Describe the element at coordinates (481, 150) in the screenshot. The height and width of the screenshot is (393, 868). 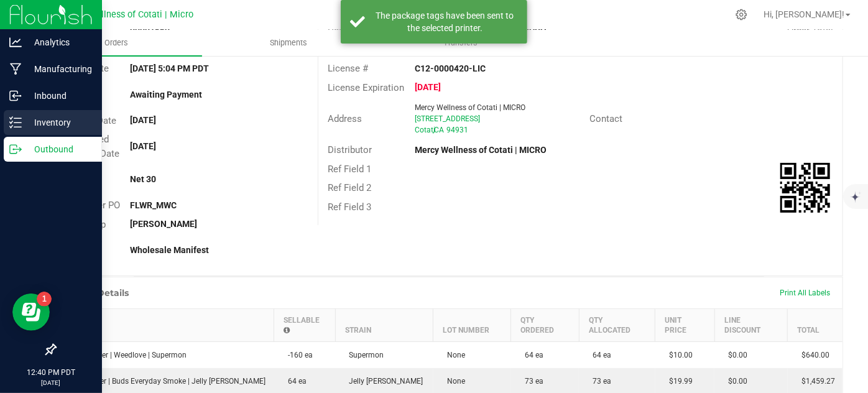
I see `strong: Mercy Wellness of Cotati | MICRO` at that location.